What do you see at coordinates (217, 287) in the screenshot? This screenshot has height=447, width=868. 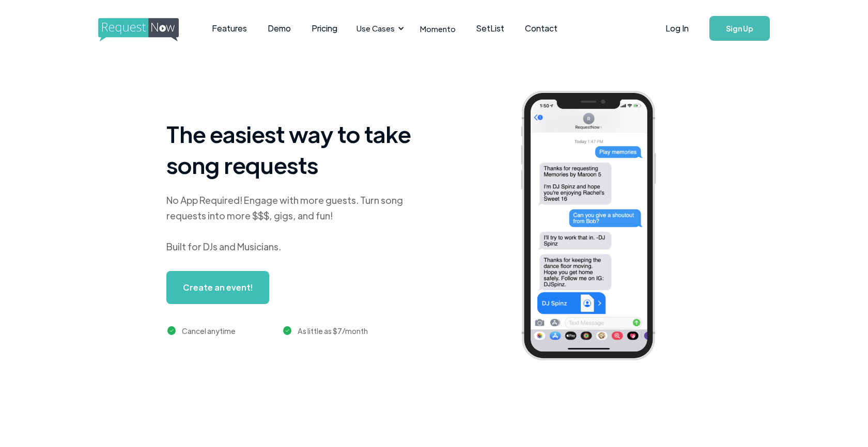 I see `a: Create an event!` at bounding box center [217, 287].